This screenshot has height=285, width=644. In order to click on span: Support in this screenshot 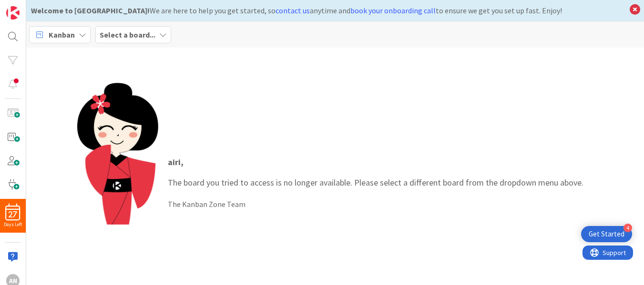, I will do `click(31, 7)`.